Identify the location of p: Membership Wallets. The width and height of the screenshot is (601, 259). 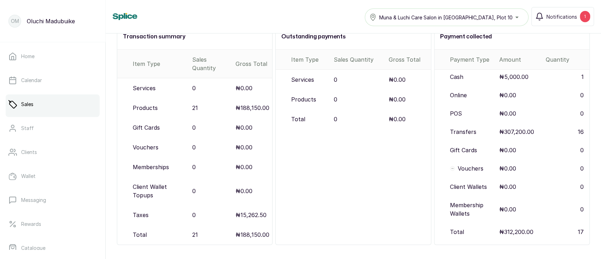
(474, 209).